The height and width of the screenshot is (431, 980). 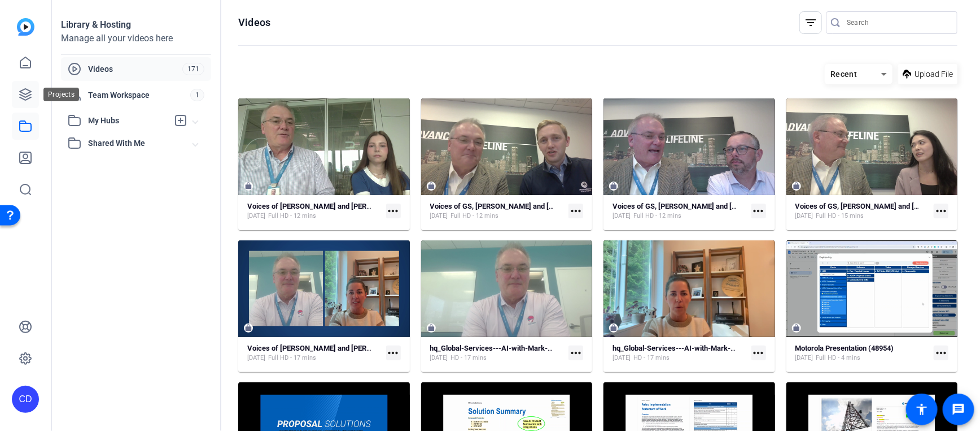 What do you see at coordinates (922, 410) in the screenshot?
I see `mat-icon: accessibility` at bounding box center [922, 410].